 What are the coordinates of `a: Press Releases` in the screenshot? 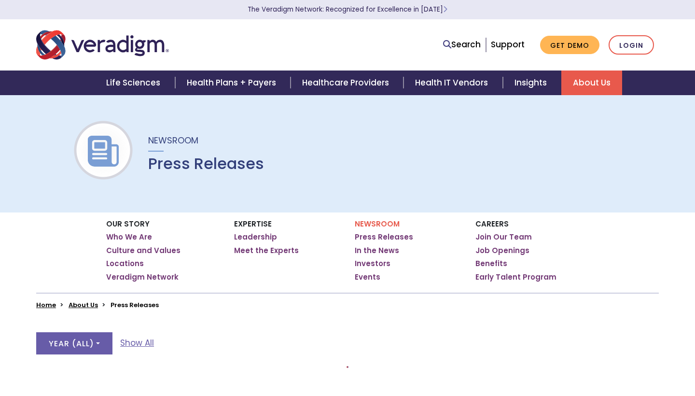 It's located at (384, 237).